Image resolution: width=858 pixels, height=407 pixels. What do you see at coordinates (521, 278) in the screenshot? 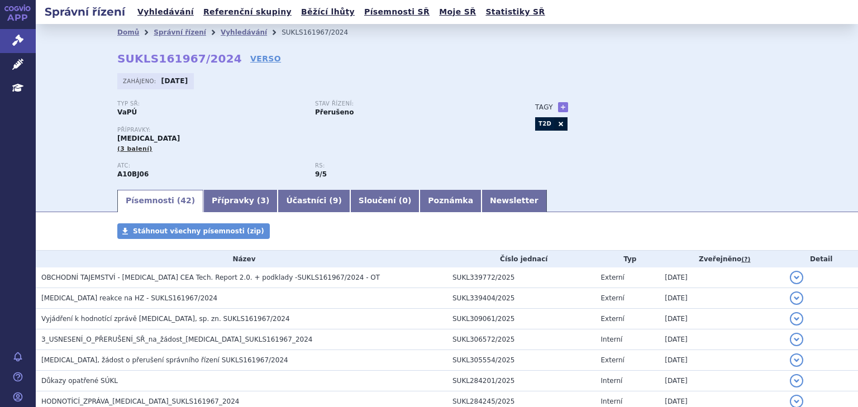
I see `td: SUKL339772/2025` at bounding box center [521, 278].